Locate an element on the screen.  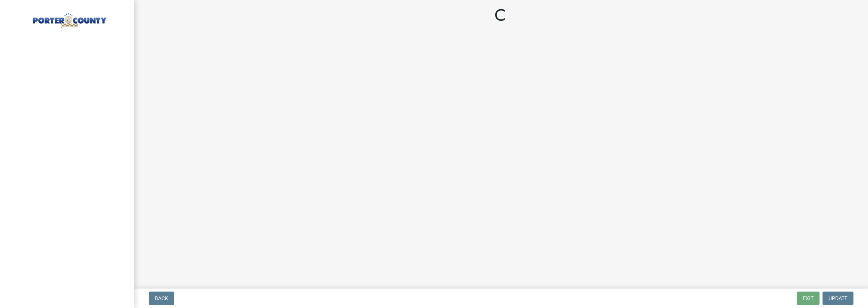
button: Back is located at coordinates (161, 298).